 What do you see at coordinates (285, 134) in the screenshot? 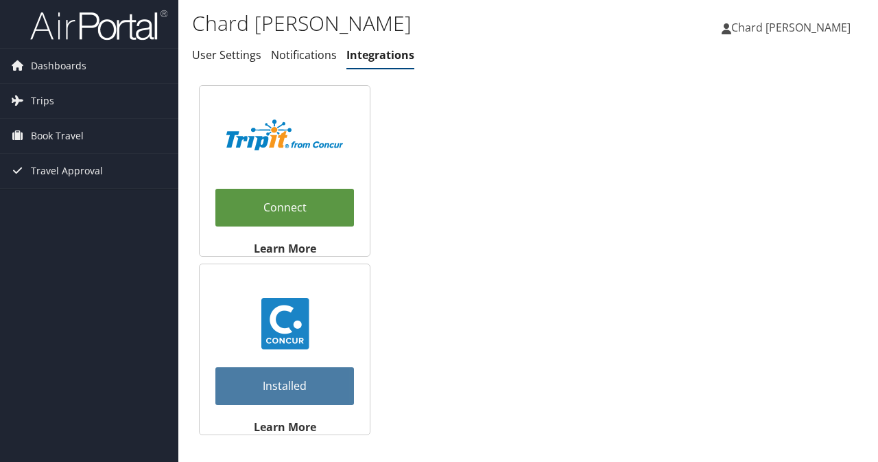
I see `img: TripIt_Logo_Color_SOHP.png` at bounding box center [285, 134].